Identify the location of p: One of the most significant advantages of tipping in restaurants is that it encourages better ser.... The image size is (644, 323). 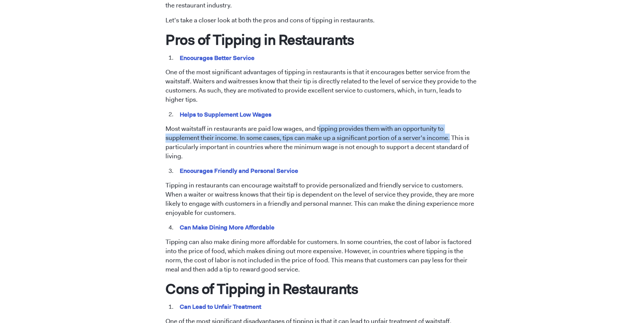
(322, 86).